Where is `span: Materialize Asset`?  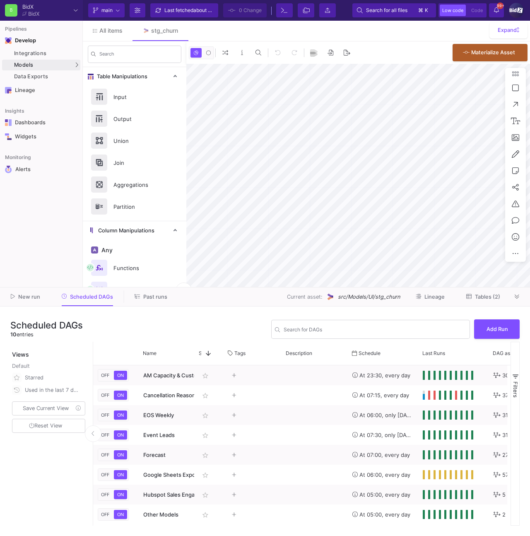 span: Materialize Asset is located at coordinates (493, 52).